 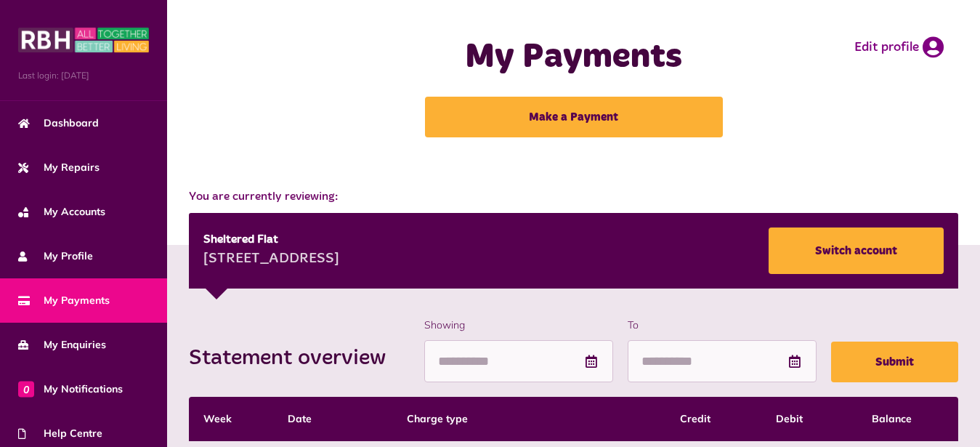 I want to click on span: My Profile, so click(x=55, y=256).